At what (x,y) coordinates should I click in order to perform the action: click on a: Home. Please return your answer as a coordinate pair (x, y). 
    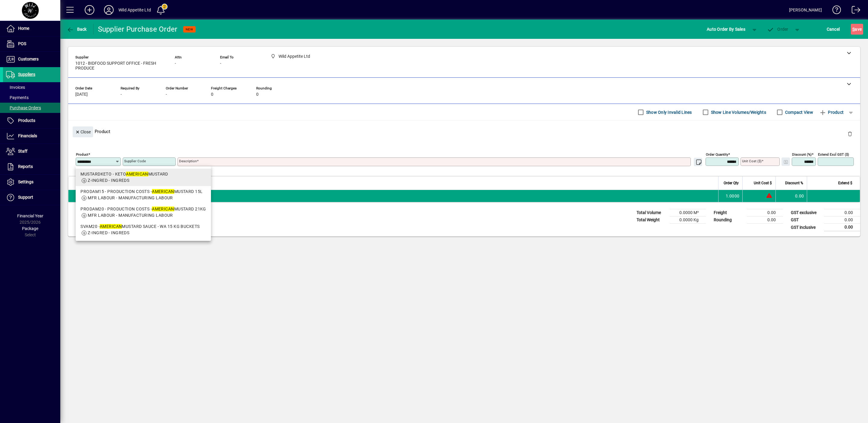
    Looking at the image, I should click on (32, 29).